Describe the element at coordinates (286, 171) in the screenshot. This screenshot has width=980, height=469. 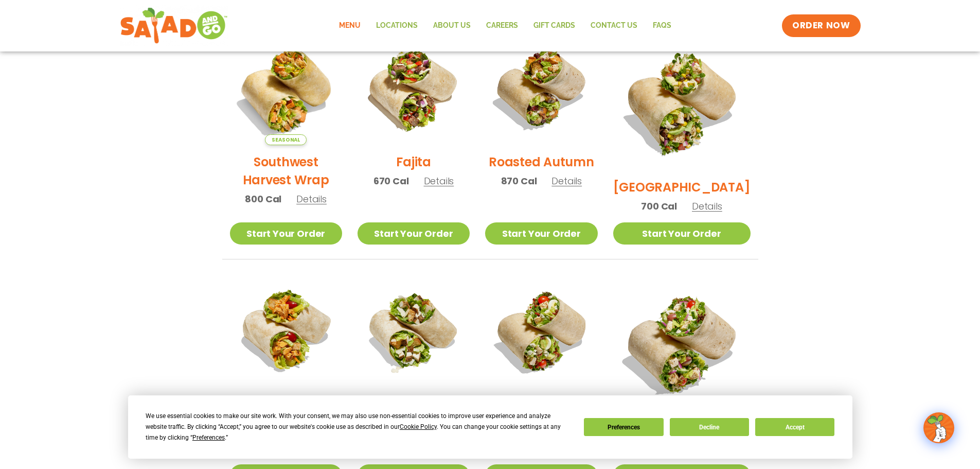
I see `h2: Southwest Harvest Wrap` at that location.